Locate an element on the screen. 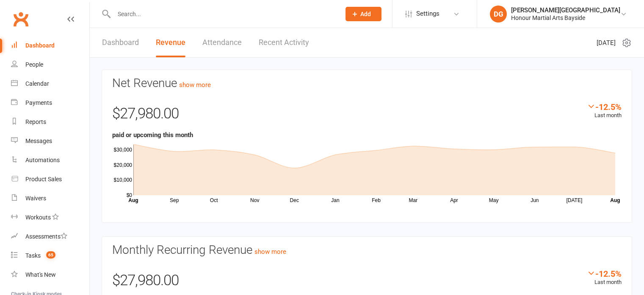  span: Add is located at coordinates (365, 14).